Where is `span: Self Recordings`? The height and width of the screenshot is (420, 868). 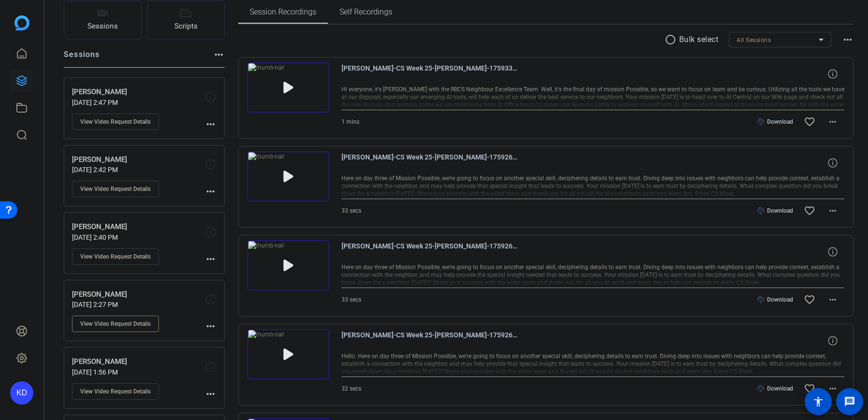 span: Self Recordings is located at coordinates (365, 12).